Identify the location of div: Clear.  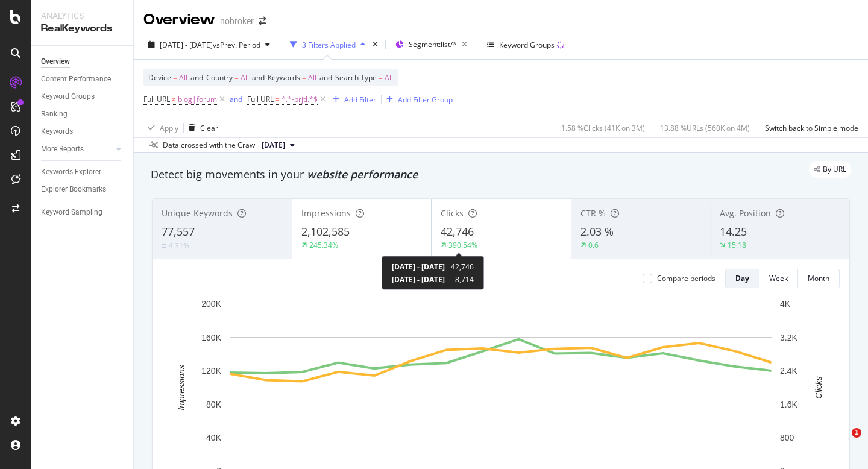
(209, 128).